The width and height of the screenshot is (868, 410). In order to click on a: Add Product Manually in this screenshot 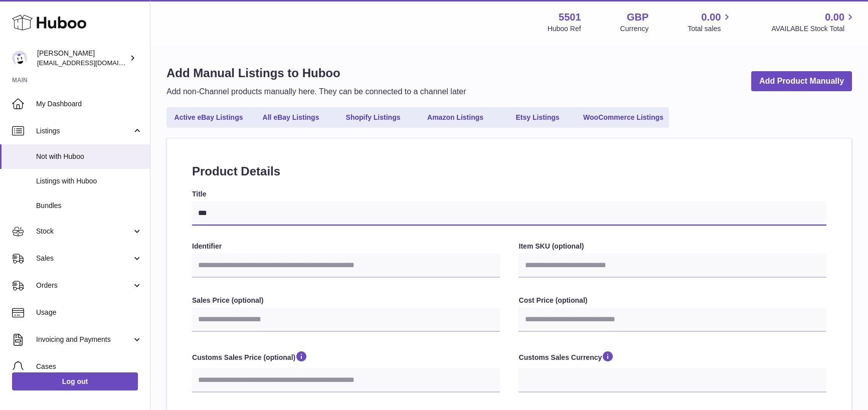, I will do `click(801, 81)`.